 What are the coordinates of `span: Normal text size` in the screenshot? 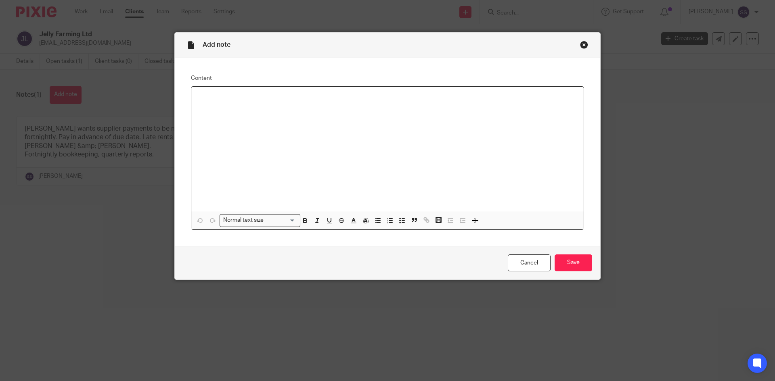 It's located at (243, 220).